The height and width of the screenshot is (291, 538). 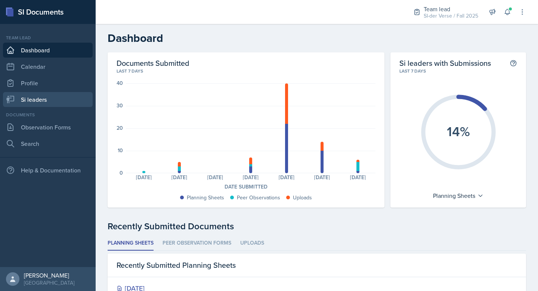 I want to click on div: 40, so click(x=120, y=83).